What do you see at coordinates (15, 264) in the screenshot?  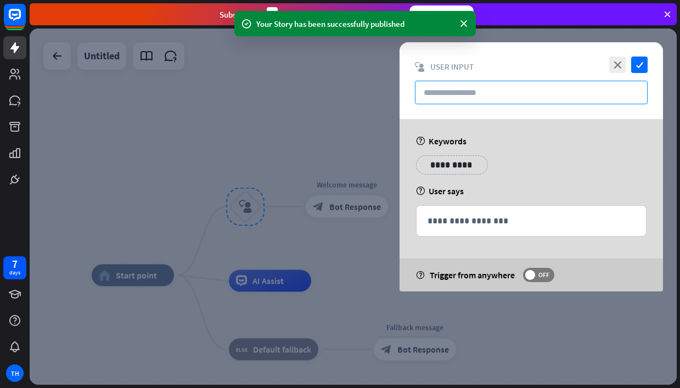 I see `div: 7` at bounding box center [15, 264].